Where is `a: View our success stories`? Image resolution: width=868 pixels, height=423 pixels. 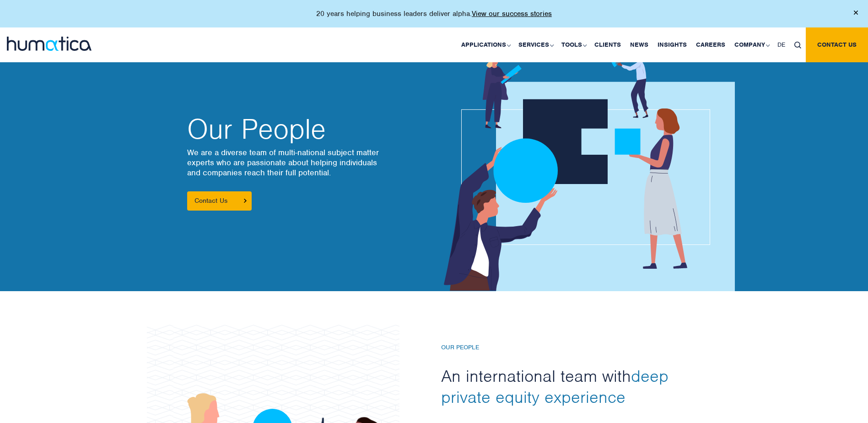 a: View our success stories is located at coordinates (512, 14).